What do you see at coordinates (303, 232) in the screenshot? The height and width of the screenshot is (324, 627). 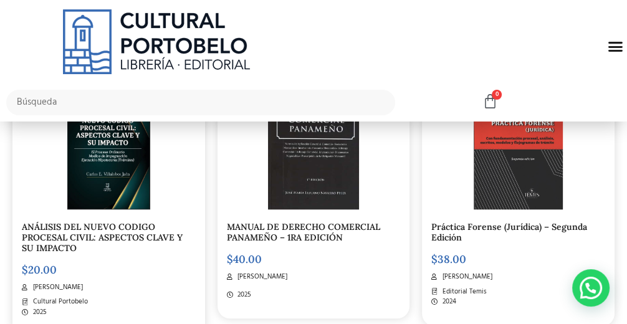 I see `a: MANUAL DE DERECHO COMERCIAL PANAMEÑO – 1RA EDICIÓN` at bounding box center [303, 232].